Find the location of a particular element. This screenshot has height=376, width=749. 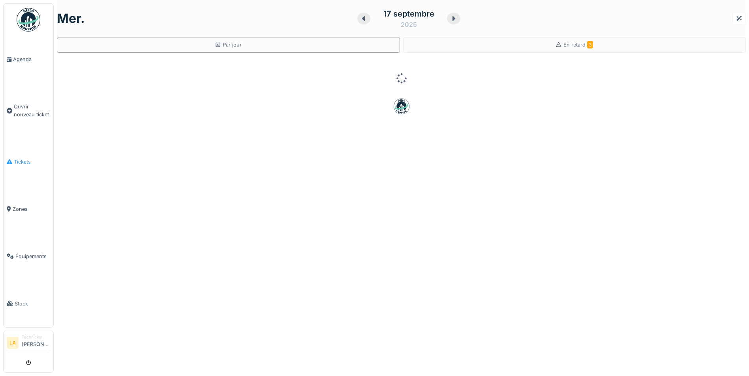

li: LA is located at coordinates (13, 343).